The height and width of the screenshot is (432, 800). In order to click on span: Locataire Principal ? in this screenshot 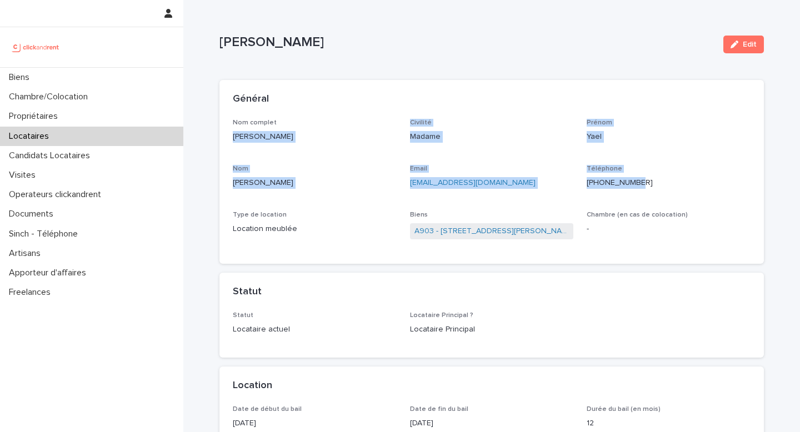, I will do `click(442, 316)`.